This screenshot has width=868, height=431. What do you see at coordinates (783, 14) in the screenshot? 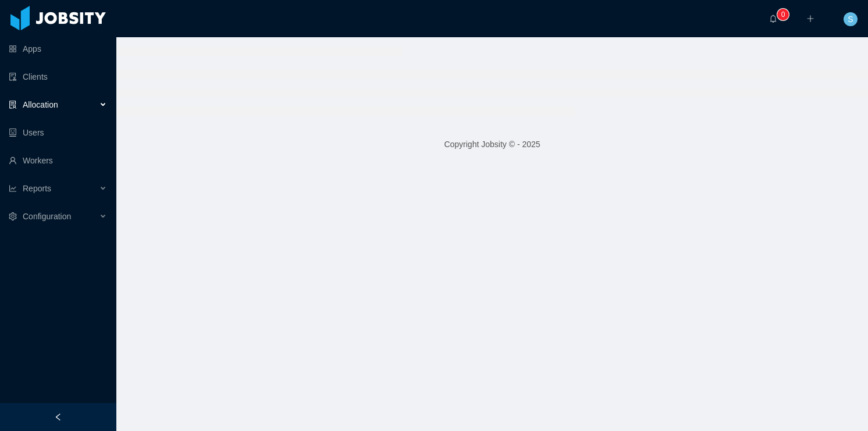
I see `sup: 0` at bounding box center [783, 14].